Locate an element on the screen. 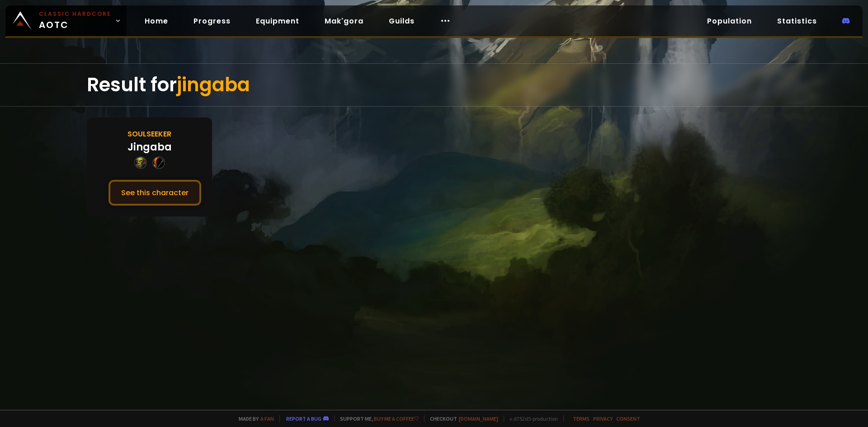  a: Statistics is located at coordinates (797, 20).